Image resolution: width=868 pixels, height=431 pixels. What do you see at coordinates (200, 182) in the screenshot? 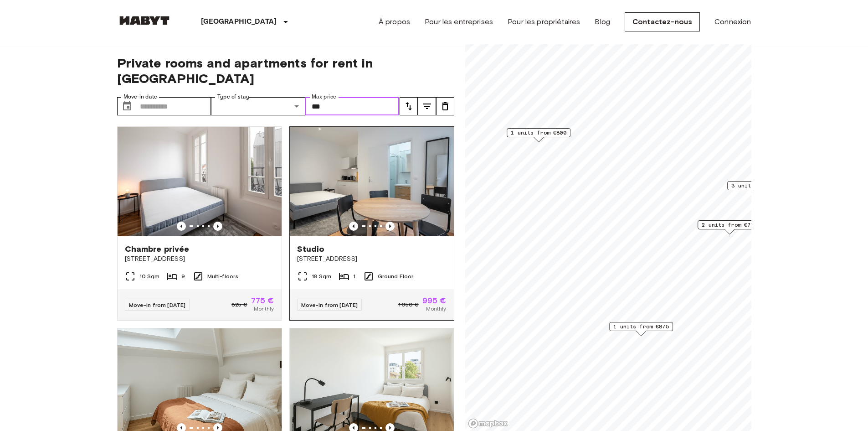
I see `img: Marketing picture of unit FR-18-004-001-04` at bounding box center [200, 182].